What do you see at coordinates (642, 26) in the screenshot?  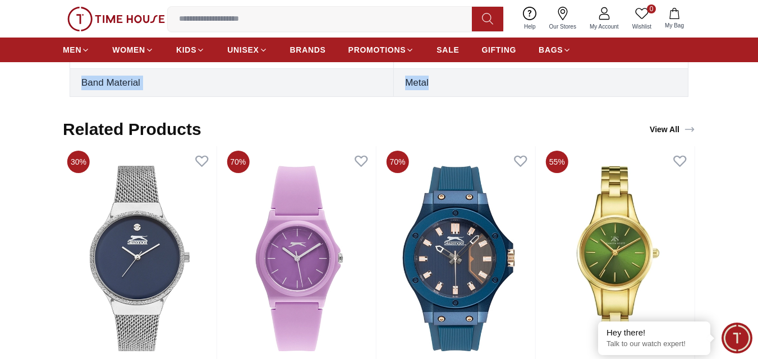 I see `span: Wishlist` at bounding box center [642, 26].